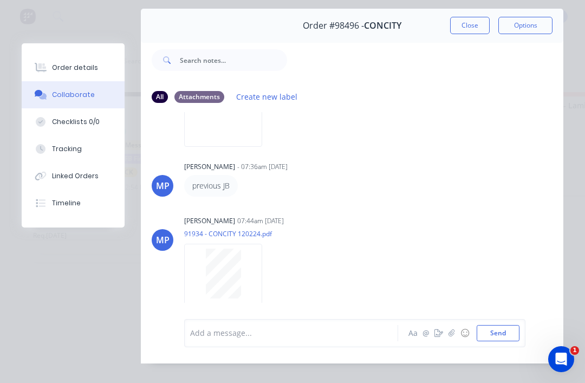 The width and height of the screenshot is (585, 383). What do you see at coordinates (73, 176) in the screenshot?
I see `button: Linked Orders` at bounding box center [73, 176].